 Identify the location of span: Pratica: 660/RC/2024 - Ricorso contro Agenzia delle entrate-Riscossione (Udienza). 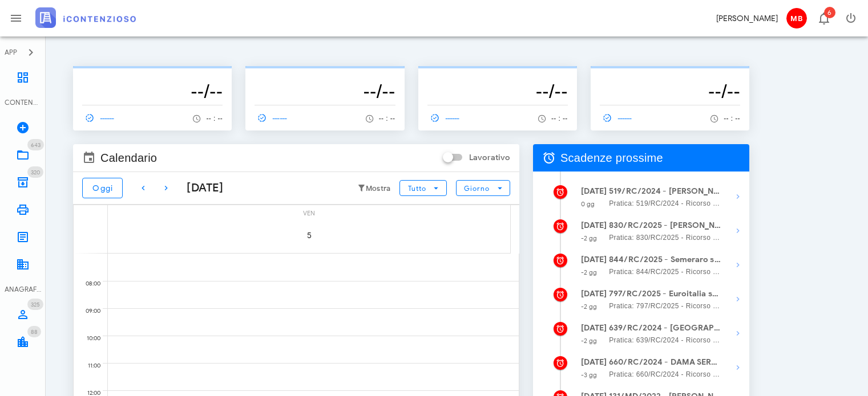
(665, 375).